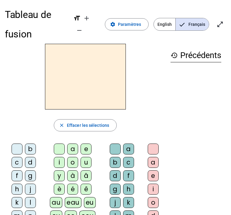  I want to click on mat-icon: close, so click(62, 125).